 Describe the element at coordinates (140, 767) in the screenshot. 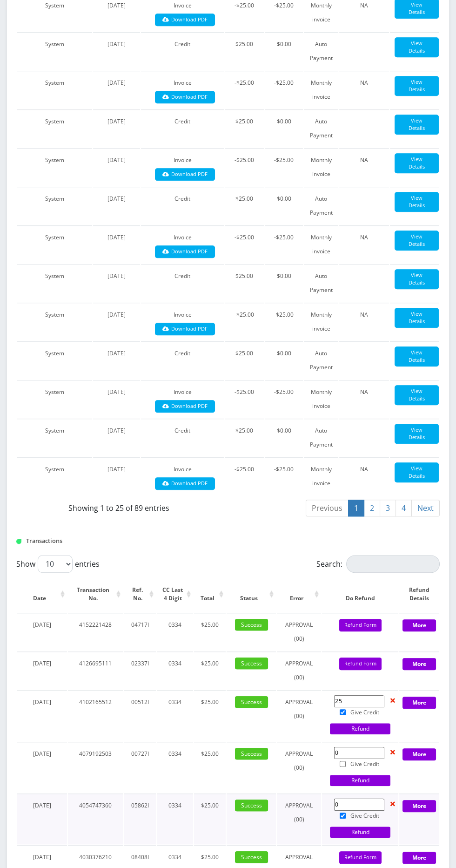

I see `td: 00727I` at that location.